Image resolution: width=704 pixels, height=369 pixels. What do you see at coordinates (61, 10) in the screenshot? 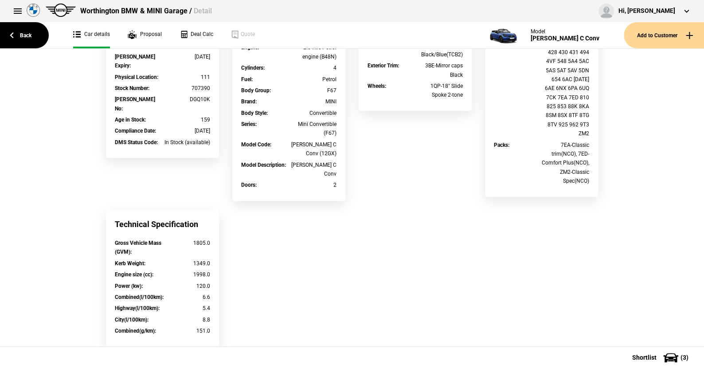
I see `img: mini.png` at bounding box center [61, 10].